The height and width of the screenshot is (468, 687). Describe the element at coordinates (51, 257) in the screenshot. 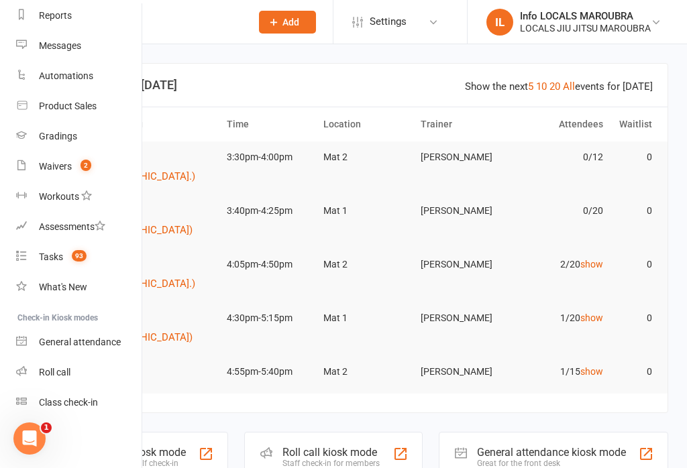

I see `div: Tasks` at that location.